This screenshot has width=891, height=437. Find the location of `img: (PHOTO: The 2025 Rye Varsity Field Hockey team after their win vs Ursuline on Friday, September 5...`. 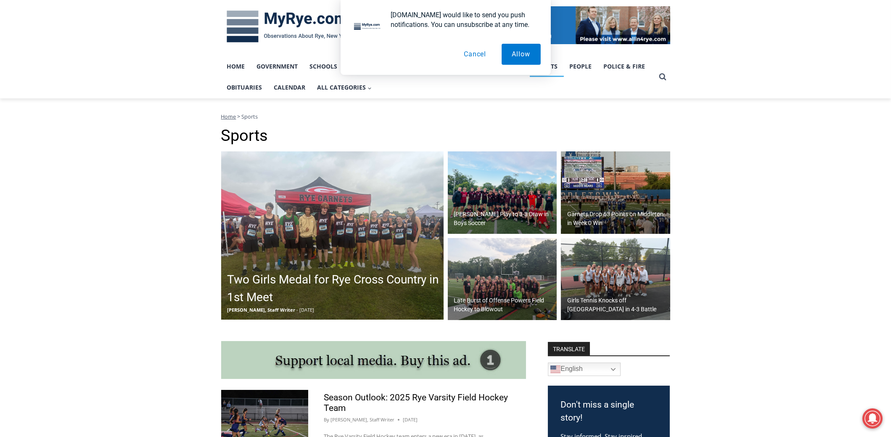

img: (PHOTO: The 2025 Rye Varsity Field Hockey team after their win vs Ursuline on Friday, September 5... is located at coordinates (502, 279).